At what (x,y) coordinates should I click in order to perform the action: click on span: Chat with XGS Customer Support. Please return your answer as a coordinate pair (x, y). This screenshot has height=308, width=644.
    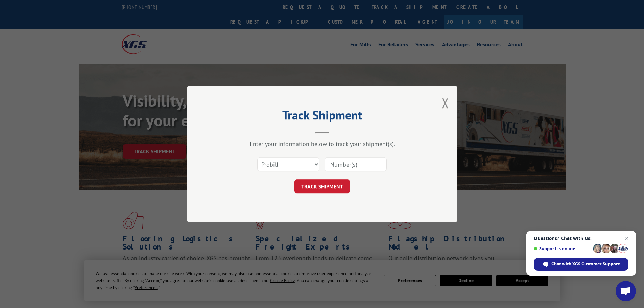
    Looking at the image, I should click on (585, 264).